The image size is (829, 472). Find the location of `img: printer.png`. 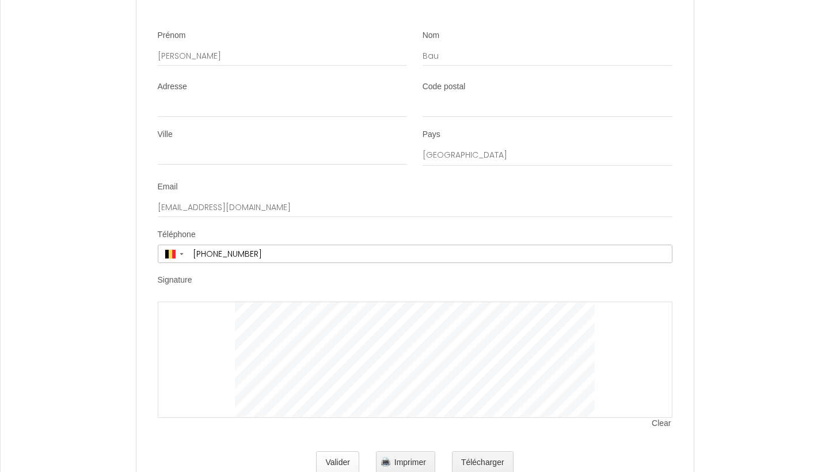

img: printer.png is located at coordinates (385, 461).